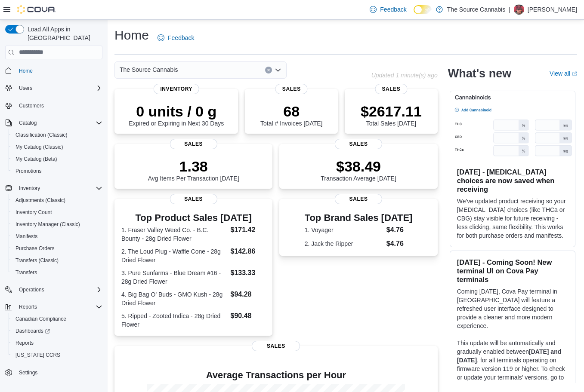 The height and width of the screenshot is (392, 584). What do you see at coordinates (54, 123) in the screenshot?
I see `button: Catalog` at bounding box center [54, 123].